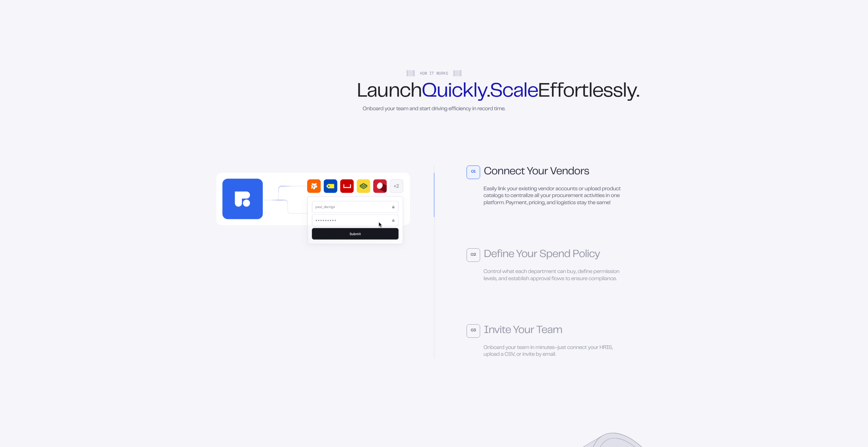  Describe the element at coordinates (434, 92) in the screenshot. I see `div: Launch . Effortlessly.` at that location.